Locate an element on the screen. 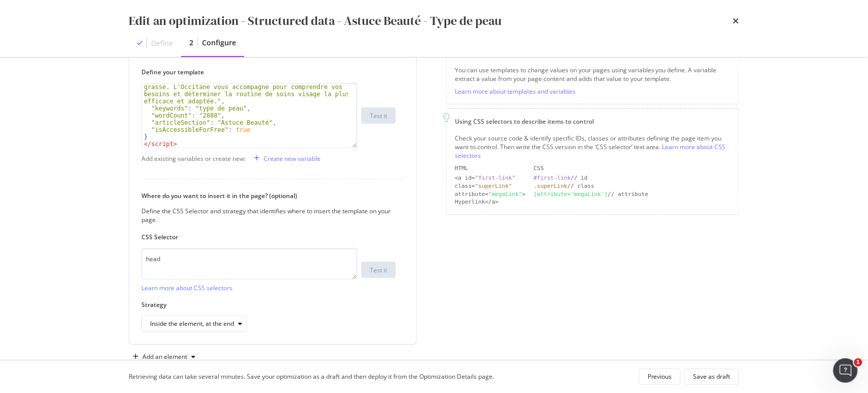 This screenshot has height=393, width=868. div: Retrieving data can take several minutes. Save your optimization as a draft and then deploy it fr... is located at coordinates (311, 376).